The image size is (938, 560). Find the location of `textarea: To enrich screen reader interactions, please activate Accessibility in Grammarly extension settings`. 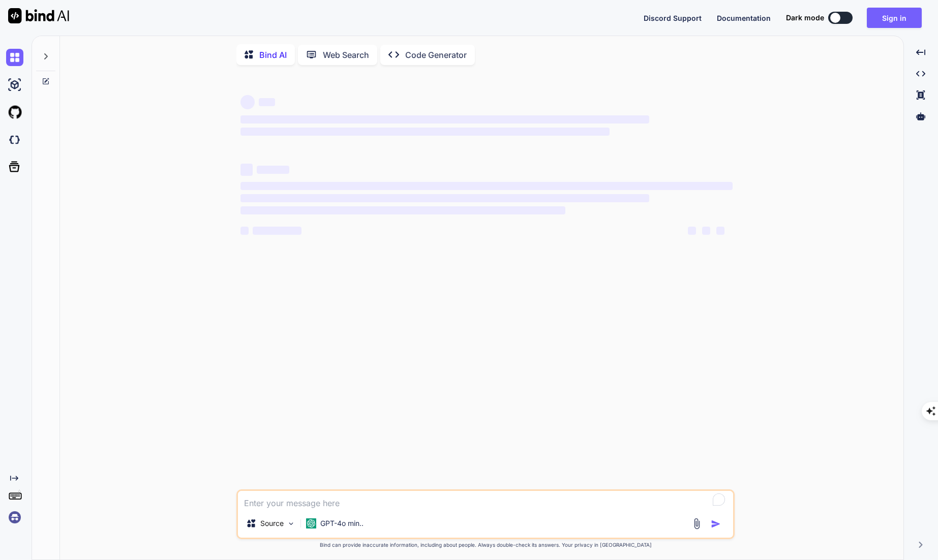

textarea: To enrich screen reader interactions, please activate Accessibility in Grammarly extension settings is located at coordinates (485, 500).